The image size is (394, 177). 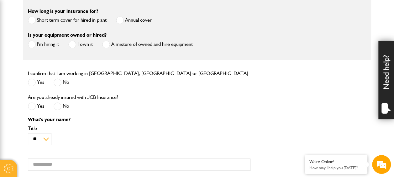 What do you see at coordinates (139, 119) in the screenshot?
I see `p: What's your name?` at bounding box center [139, 119].